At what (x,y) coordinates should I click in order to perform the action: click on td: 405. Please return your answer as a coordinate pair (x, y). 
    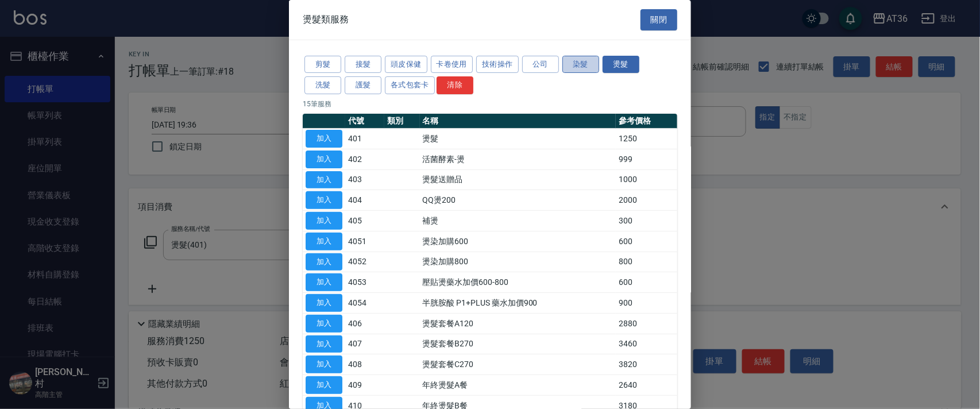
    Looking at the image, I should click on (364, 222).